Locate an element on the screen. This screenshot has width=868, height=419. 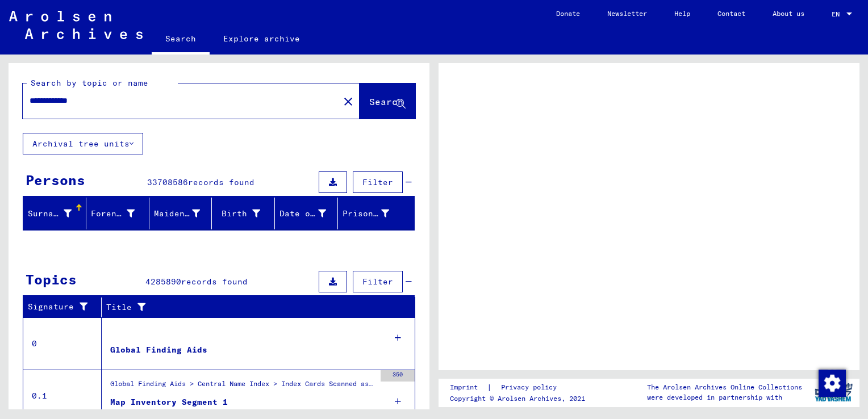
font: Surname is located at coordinates (45, 214).